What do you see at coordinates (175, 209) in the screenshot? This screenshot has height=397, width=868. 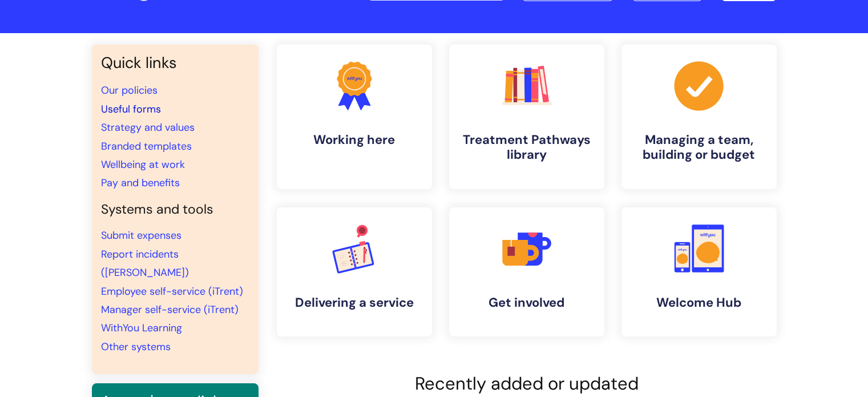 I see `h4: Systems and tools` at bounding box center [175, 209].